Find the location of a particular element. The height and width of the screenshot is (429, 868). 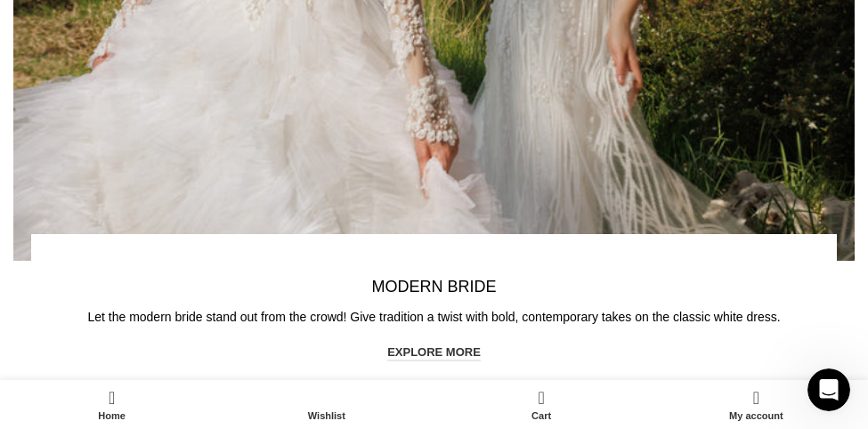

div: My wishlist is located at coordinates (325, 405).